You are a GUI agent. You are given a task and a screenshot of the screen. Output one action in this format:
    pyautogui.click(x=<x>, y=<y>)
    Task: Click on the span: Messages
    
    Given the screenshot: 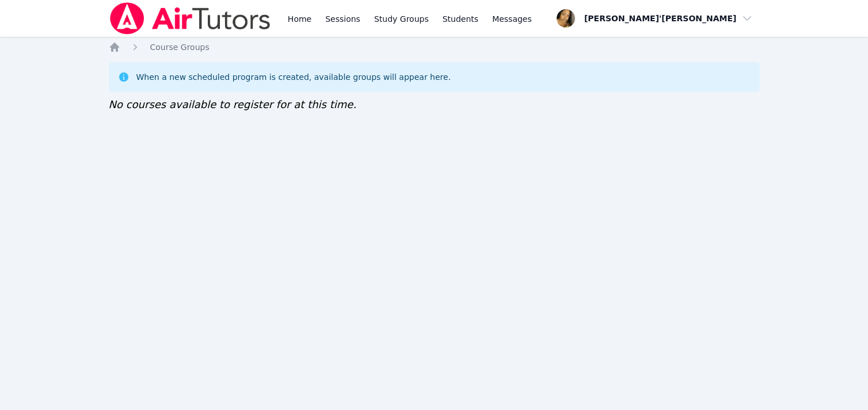 What is the action you would take?
    pyautogui.click(x=512, y=19)
    